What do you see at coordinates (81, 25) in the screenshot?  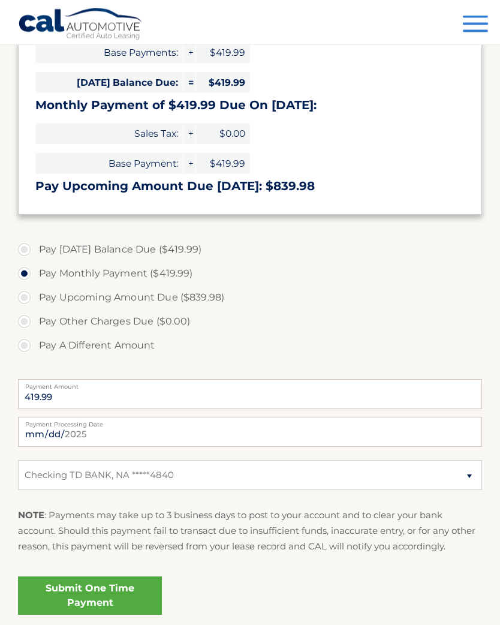 I see `a: Cal Automotive` at bounding box center [81, 25].